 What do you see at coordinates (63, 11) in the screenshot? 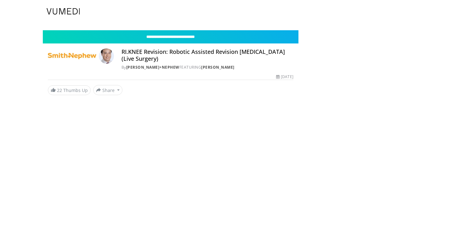
I see `img: VuMedi Logo` at bounding box center [63, 11].